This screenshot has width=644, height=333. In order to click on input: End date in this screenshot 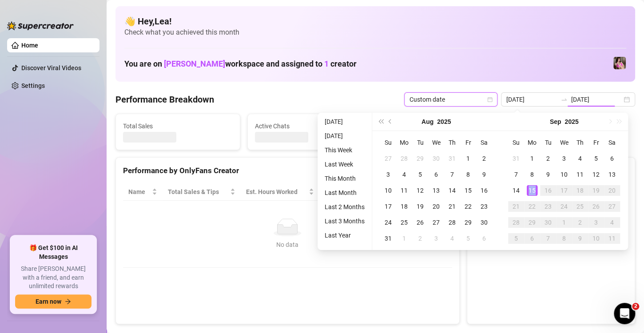, I will do `click(597, 99)`.